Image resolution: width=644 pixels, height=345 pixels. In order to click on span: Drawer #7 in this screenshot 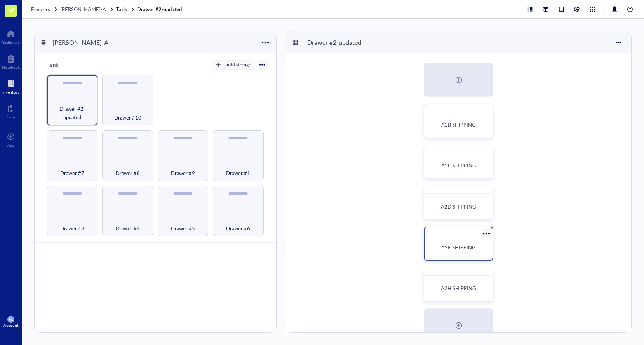, I will do `click(72, 174)`.